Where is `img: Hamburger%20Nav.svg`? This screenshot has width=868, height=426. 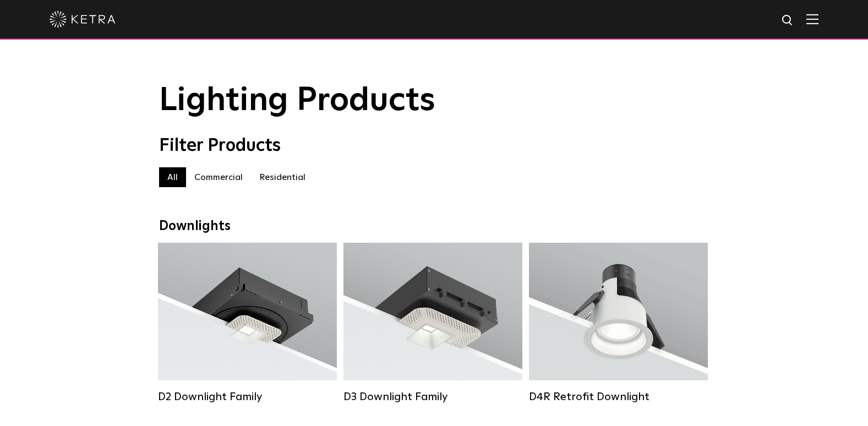
img: Hamburger%20Nav.svg is located at coordinates (813, 19).